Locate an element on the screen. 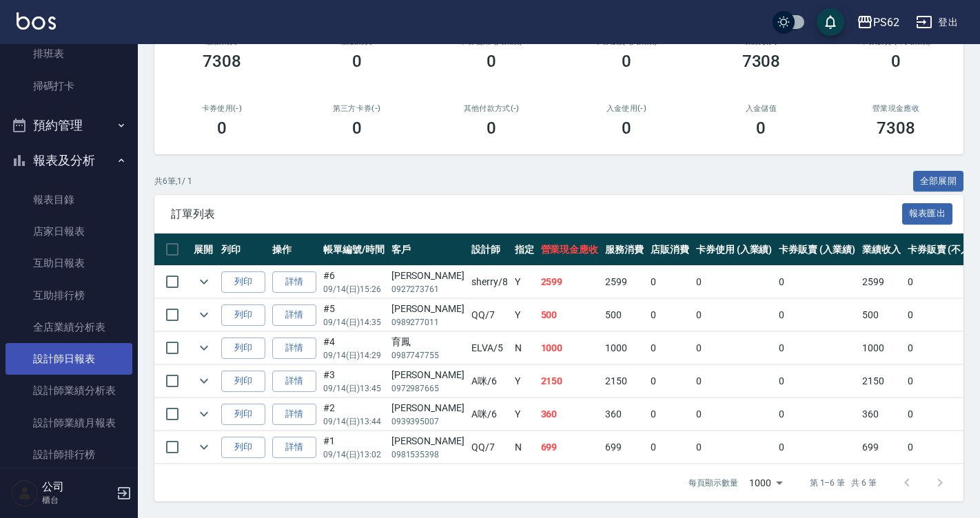 The image size is (980, 518). th: 卡券販賣 (入業績) is located at coordinates (817, 249).